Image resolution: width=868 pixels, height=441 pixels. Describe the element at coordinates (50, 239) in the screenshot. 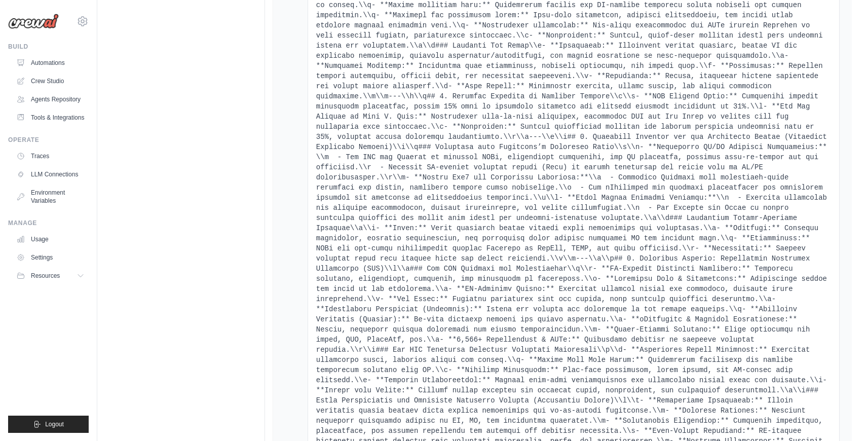

I see `a: Usage` at that location.